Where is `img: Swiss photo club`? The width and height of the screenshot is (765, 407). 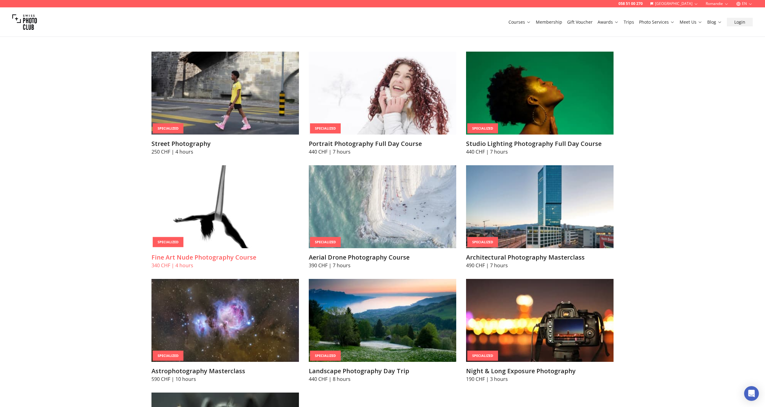 img: Swiss photo club is located at coordinates (25, 22).